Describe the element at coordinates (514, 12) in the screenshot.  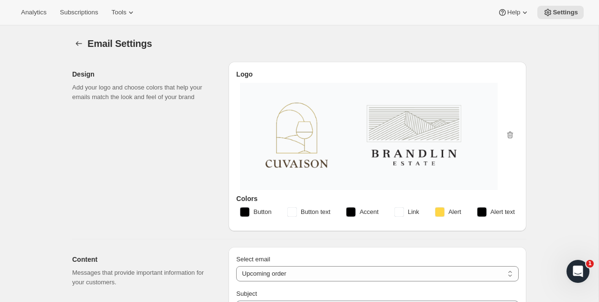
I see `span: Help` at that location.